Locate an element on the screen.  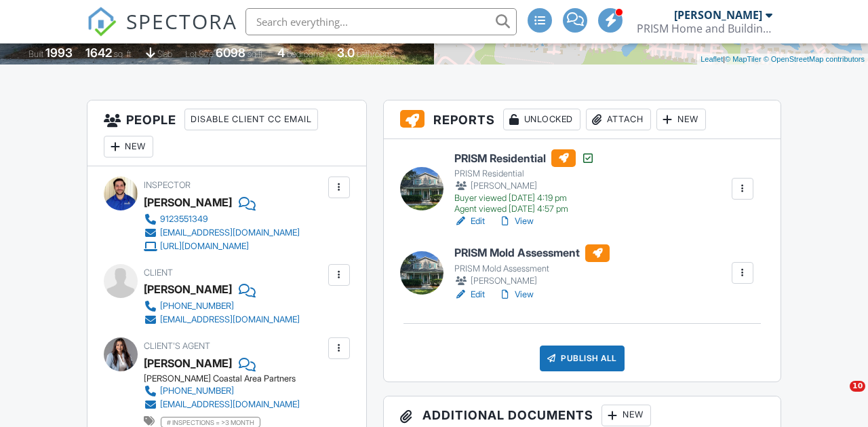
div: 9123551349 is located at coordinates (183, 219).